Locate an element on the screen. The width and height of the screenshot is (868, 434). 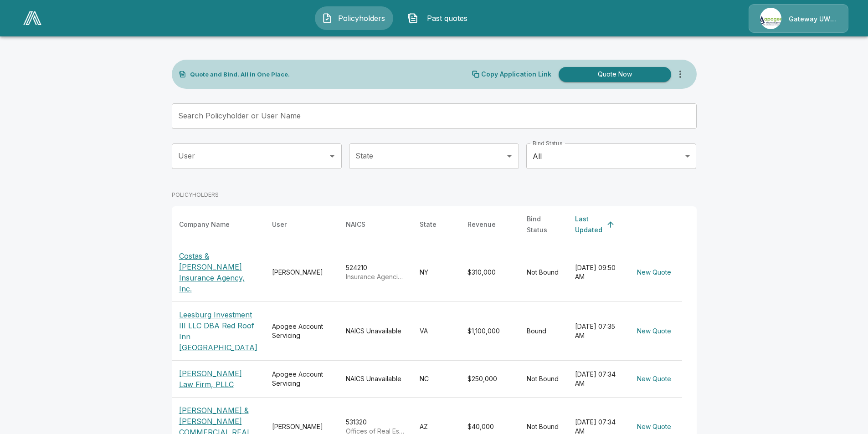
span: Policyholders is located at coordinates (362, 18).